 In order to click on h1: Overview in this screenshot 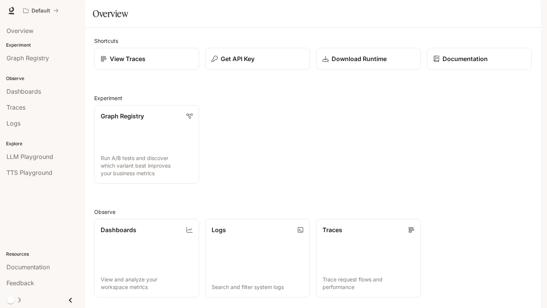, I will do `click(110, 14)`.